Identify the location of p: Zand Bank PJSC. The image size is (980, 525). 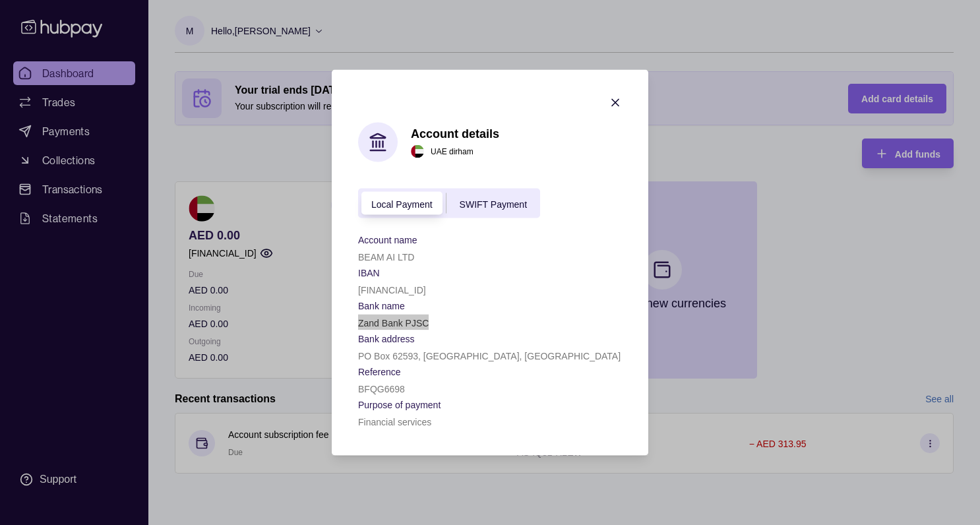
(393, 323).